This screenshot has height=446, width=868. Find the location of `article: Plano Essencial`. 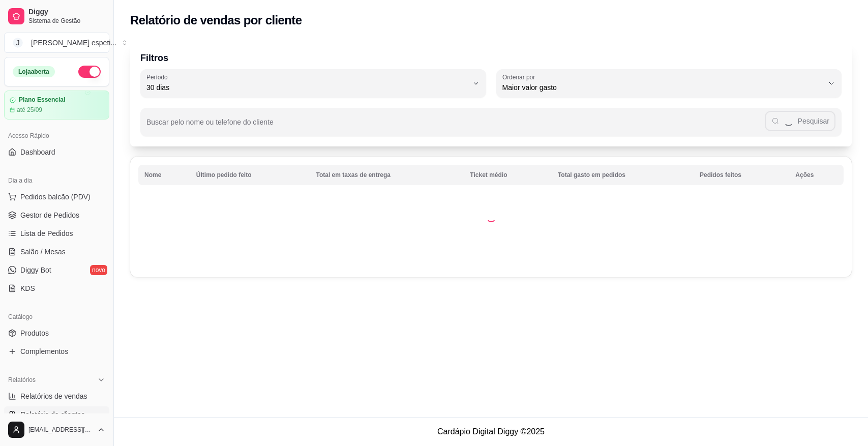

article: Plano Essencial is located at coordinates (42, 100).